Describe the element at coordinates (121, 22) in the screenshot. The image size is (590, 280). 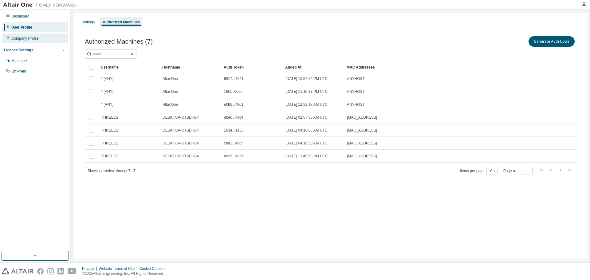
I see `div: Authorized Machines` at that location.